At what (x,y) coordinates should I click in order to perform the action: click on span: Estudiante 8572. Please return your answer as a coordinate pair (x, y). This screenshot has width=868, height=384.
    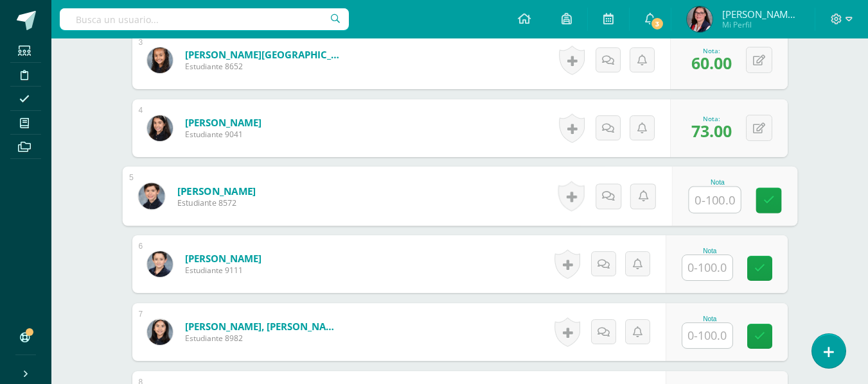
    Looking at the image, I should click on (216, 204).